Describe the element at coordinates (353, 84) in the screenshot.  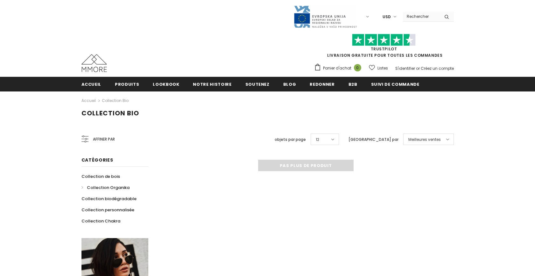
I see `span: B2B` at that location.